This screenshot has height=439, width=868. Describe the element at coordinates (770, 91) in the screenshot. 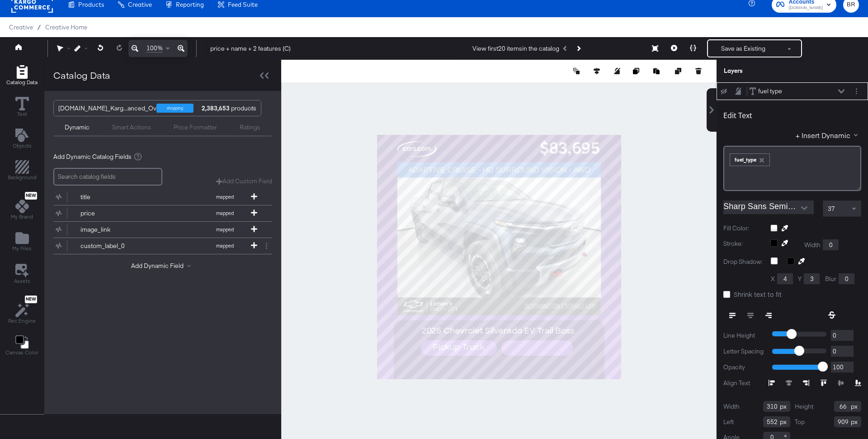

I see `div: fuel type` at that location.